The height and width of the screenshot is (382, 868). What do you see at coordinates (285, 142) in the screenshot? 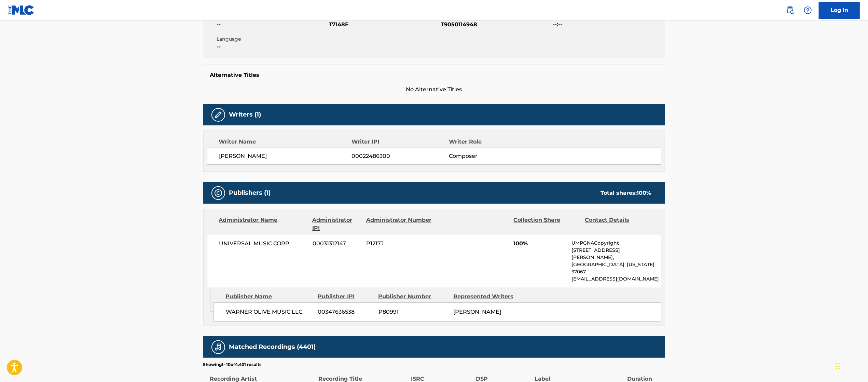
I see `div: Writer Name` at bounding box center [285, 142].